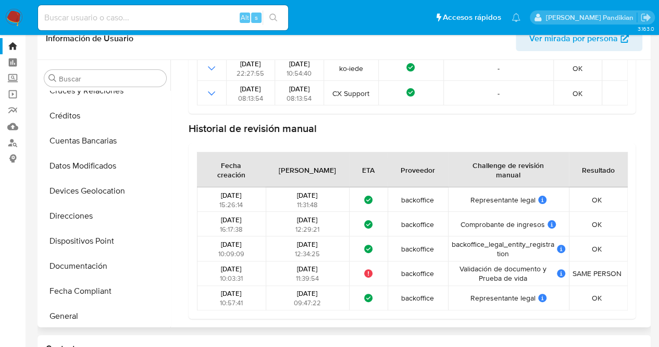 This screenshot has width=659, height=347. I want to click on button: Fecha Compliant, so click(105, 291).